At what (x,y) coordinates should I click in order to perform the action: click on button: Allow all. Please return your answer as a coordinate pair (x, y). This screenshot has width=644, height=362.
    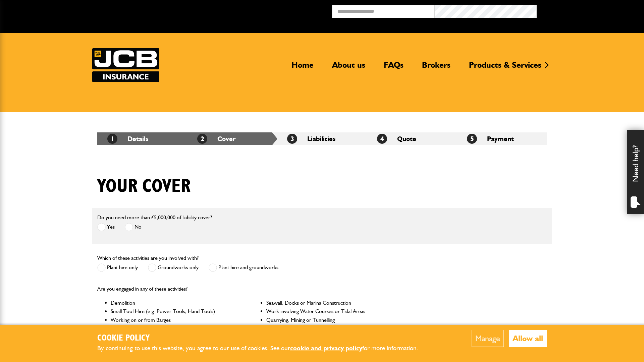
    Looking at the image, I should click on (528, 338).